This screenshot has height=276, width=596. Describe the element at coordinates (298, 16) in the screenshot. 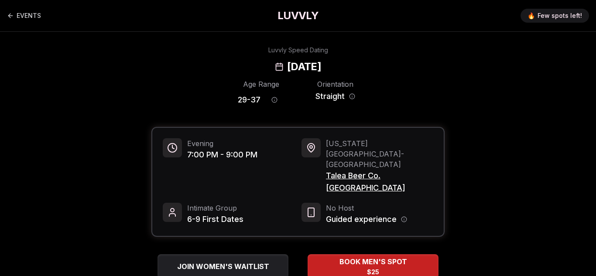

I see `h1: LUVVLY` at that location.